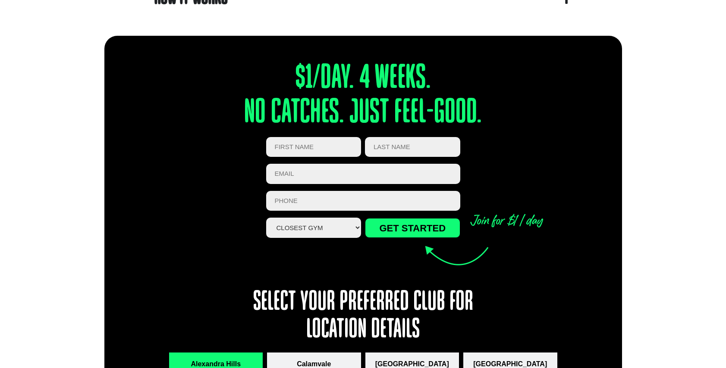  What do you see at coordinates (363, 201) in the screenshot?
I see `input: PHONE` at bounding box center [363, 201].